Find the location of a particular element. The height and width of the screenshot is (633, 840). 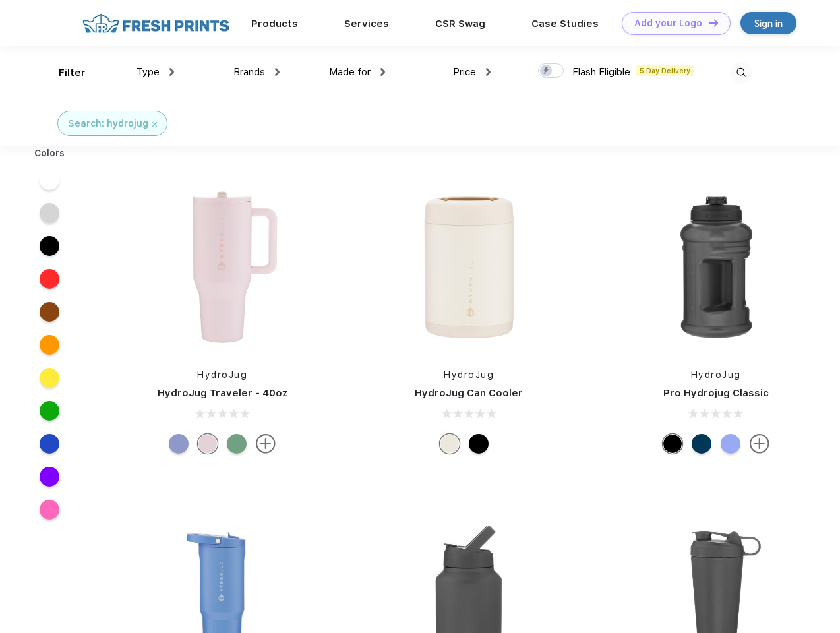

div: Colors is located at coordinates (49, 153).